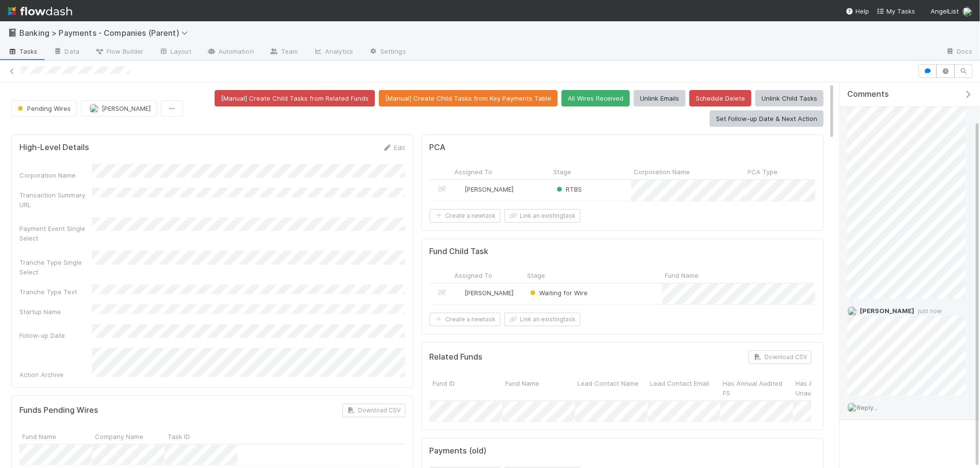  Describe the element at coordinates (56, 374) in the screenshot. I see `div: Action Archive` at that location.